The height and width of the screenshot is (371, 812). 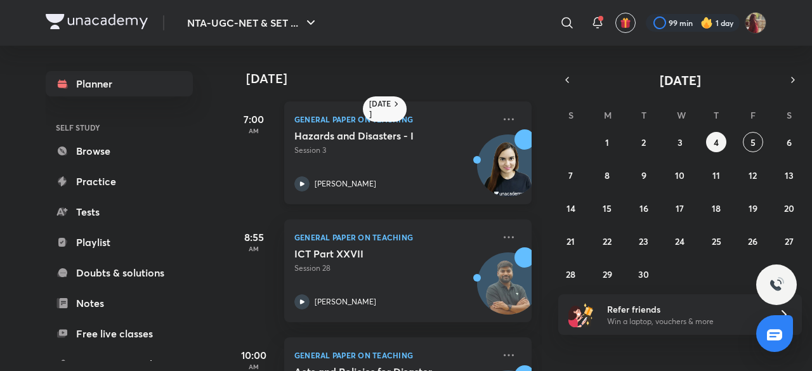 I want to click on button: NTA-UGC-NET & SET ..., so click(x=252, y=23).